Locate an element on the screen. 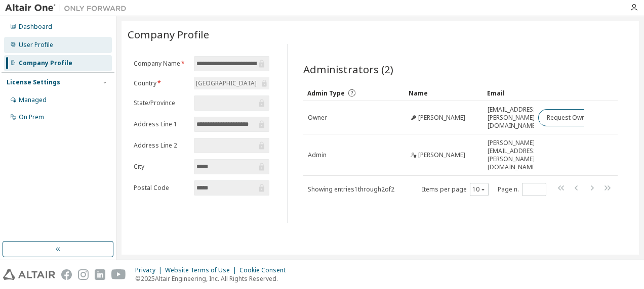 The width and height of the screenshot is (644, 289). div: Privacy is located at coordinates (150, 270).